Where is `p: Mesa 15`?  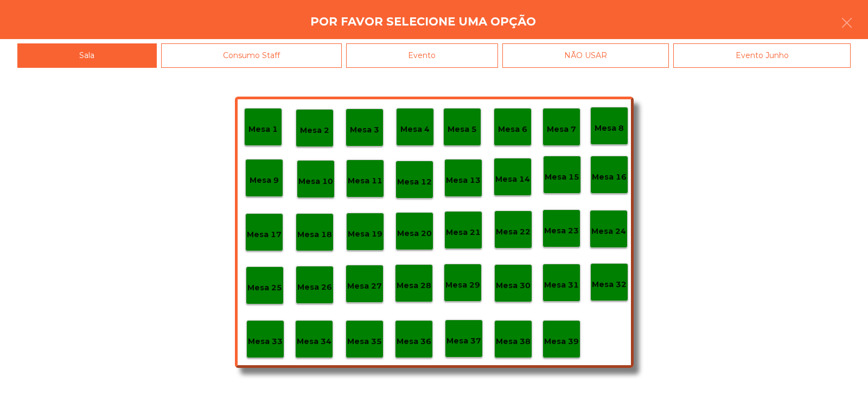 p: Mesa 15 is located at coordinates (562, 177).